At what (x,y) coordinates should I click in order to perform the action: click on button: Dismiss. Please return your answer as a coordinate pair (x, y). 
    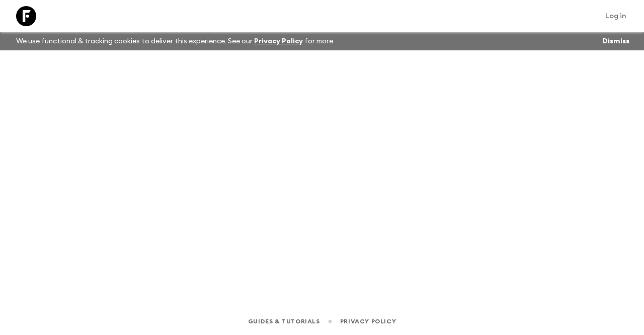
    Looking at the image, I should click on (616, 41).